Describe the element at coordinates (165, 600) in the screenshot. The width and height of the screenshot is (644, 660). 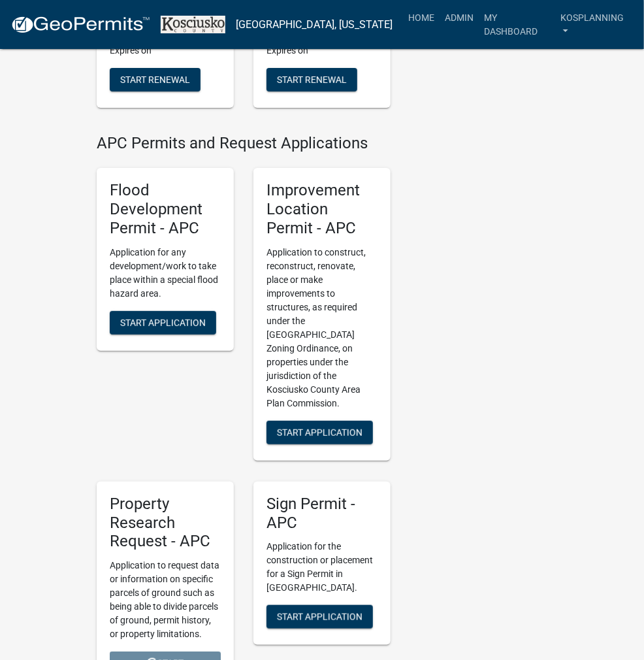
I see `p: Application to request data or information on specific parcels of ground such as being able to di...` at that location.